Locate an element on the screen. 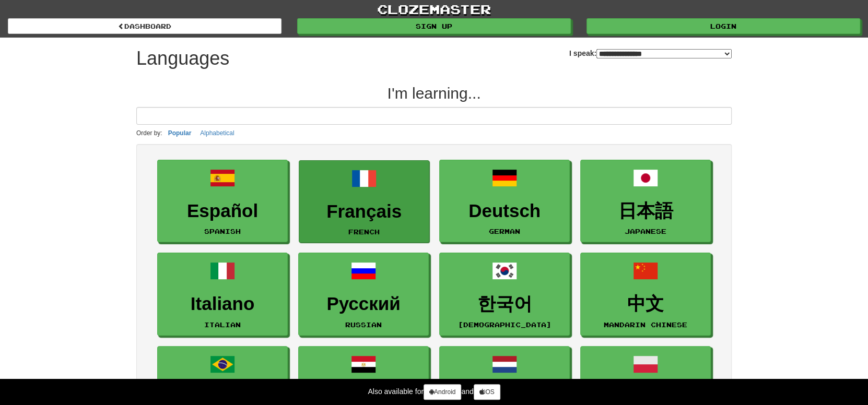 The height and width of the screenshot is (405, 868). a: Login is located at coordinates (724, 26).